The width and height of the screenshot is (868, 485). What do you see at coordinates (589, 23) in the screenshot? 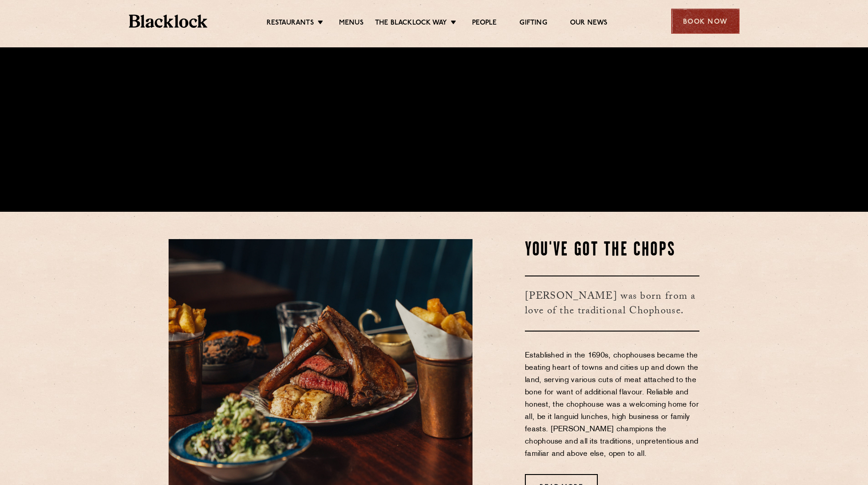
I see `a: Our News` at bounding box center [589, 23].